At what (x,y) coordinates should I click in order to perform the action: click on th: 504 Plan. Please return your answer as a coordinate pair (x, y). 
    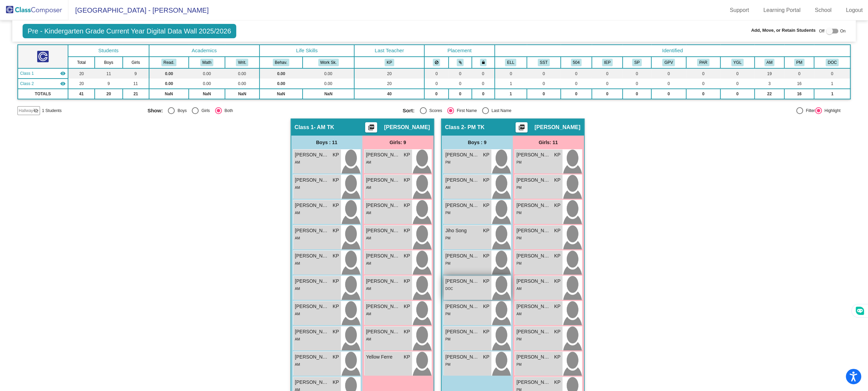
    Looking at the image, I should click on (576, 63).